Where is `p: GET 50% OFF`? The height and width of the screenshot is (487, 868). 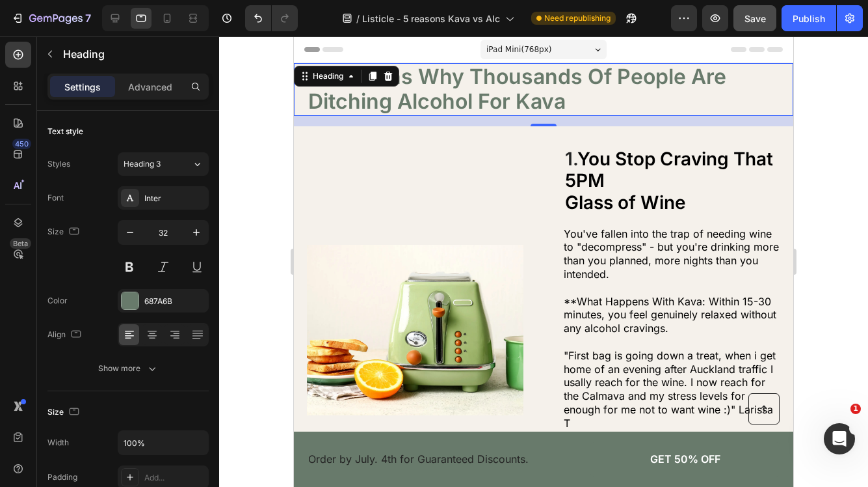
p: GET 50% OFF is located at coordinates (391, 422).